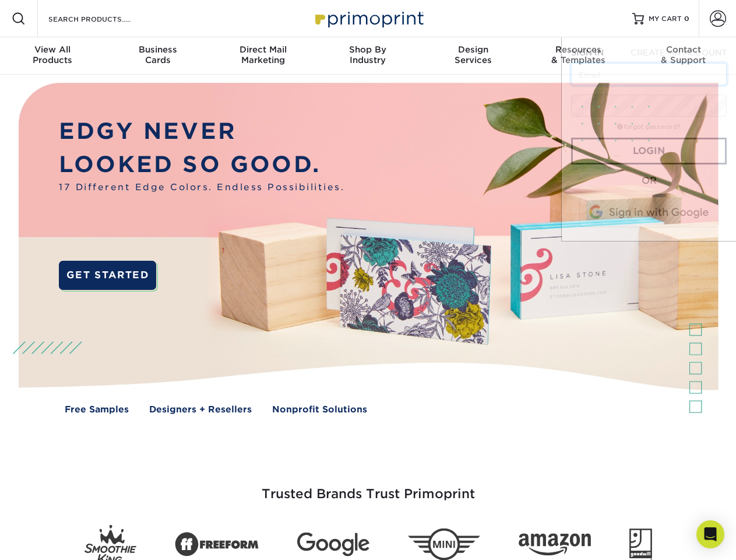  Describe the element at coordinates (263, 55) in the screenshot. I see `div: Marketing` at that location.